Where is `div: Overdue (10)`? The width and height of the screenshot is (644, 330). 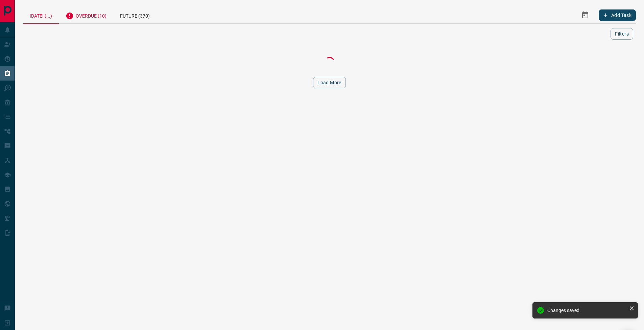
div: Overdue (10) is located at coordinates (86, 15).